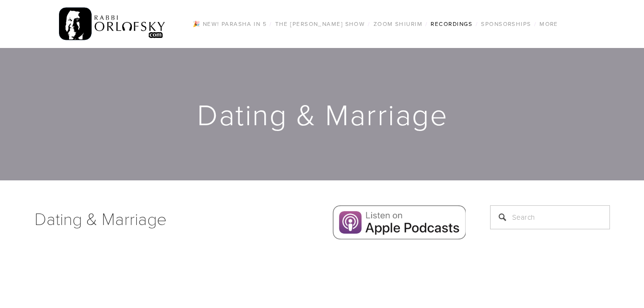 Image resolution: width=644 pixels, height=308 pixels. I want to click on a: More, so click(548, 24).